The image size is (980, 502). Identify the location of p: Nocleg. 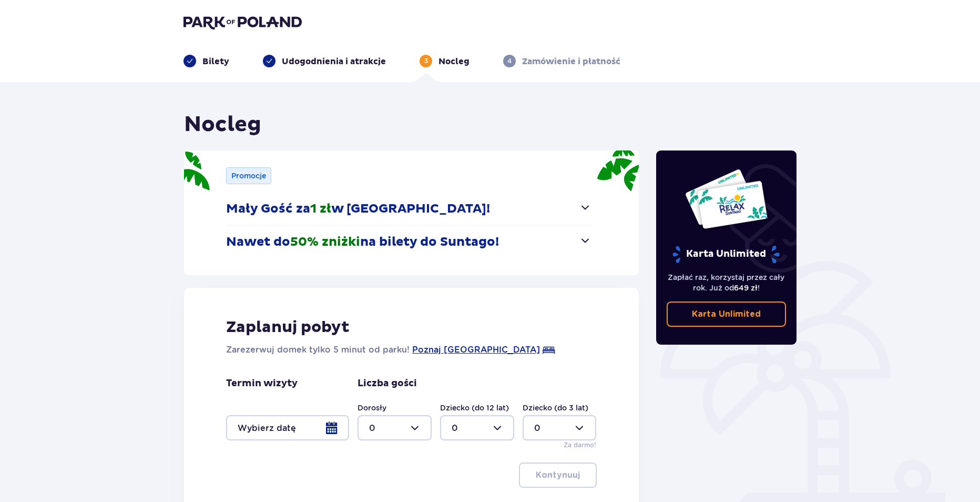
(454, 61).